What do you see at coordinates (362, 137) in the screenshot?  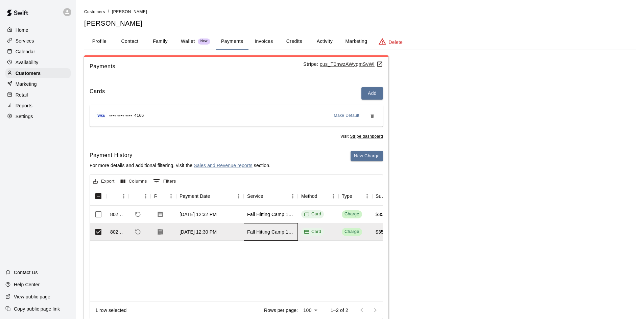 I see `span: Visit` at bounding box center [362, 137].